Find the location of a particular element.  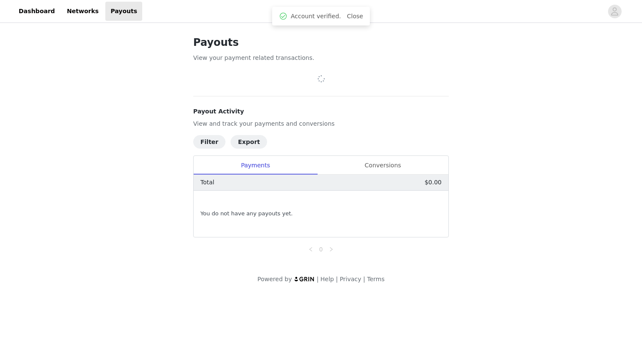

a: Payouts is located at coordinates (124, 11).